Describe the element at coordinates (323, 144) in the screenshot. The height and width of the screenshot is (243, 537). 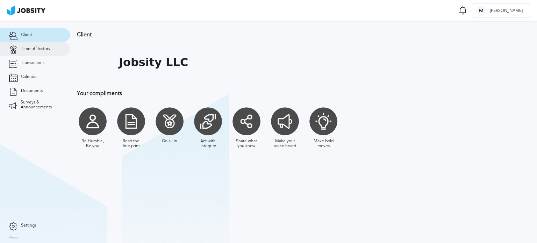
I see `div: Make bold moves` at that location.